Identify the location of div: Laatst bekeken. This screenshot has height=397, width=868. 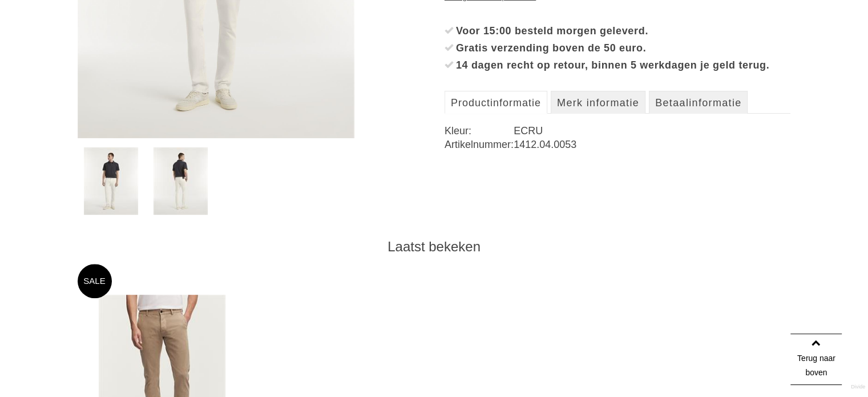
(434, 247).